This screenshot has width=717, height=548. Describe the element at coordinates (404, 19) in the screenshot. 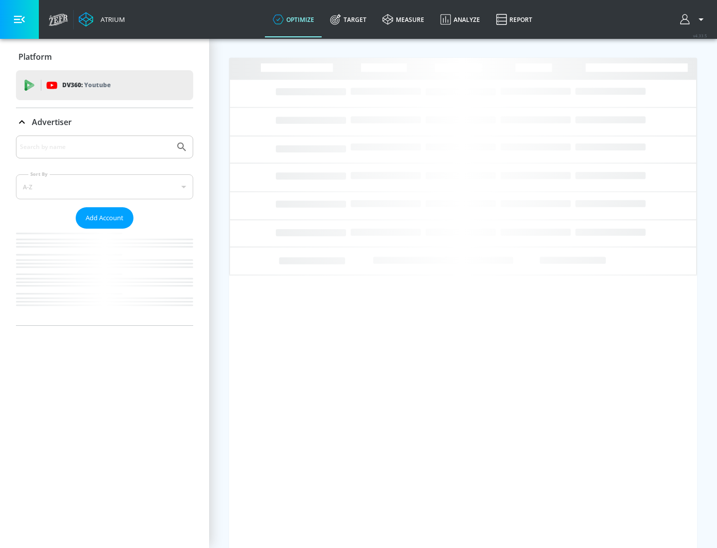

I see `a: measure` at that location.